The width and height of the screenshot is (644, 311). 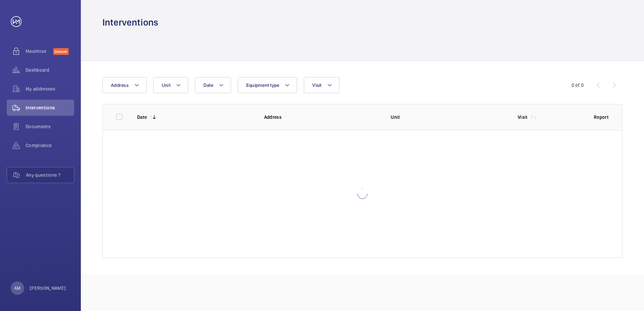 What do you see at coordinates (166, 85) in the screenshot?
I see `span: Unit` at bounding box center [166, 85].